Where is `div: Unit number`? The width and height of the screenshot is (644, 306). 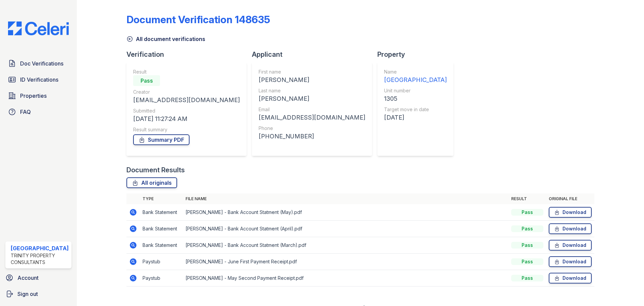 div: Unit number is located at coordinates (415, 91).